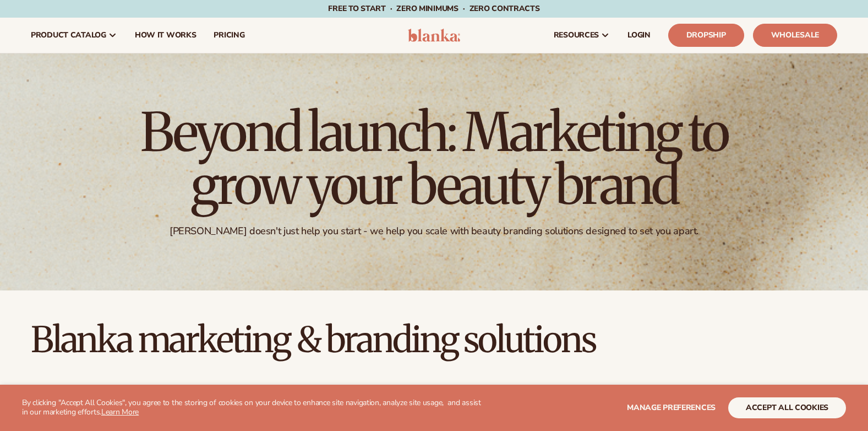 Image resolution: width=868 pixels, height=431 pixels. Describe the element at coordinates (582, 35) in the screenshot. I see `a: resources` at that location.